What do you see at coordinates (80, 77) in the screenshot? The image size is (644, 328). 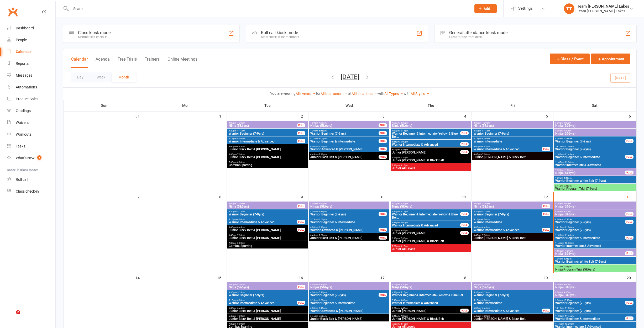 I see `button: Day` at bounding box center [80, 77].